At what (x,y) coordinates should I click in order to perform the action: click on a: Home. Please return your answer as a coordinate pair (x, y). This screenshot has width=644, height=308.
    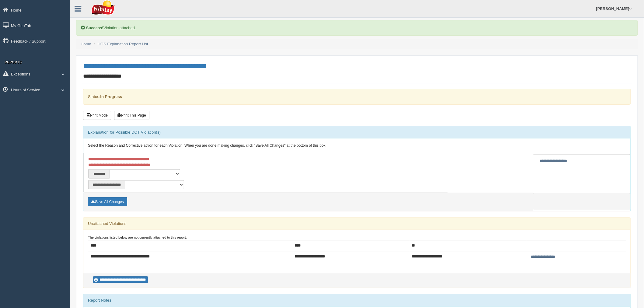
    Looking at the image, I should click on (86, 44).